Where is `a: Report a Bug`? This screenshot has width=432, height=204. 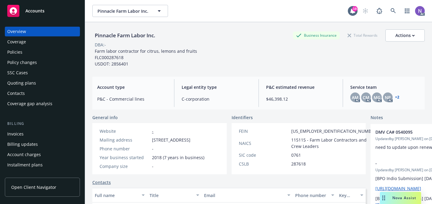
a: Report a Bug is located at coordinates (379, 11).